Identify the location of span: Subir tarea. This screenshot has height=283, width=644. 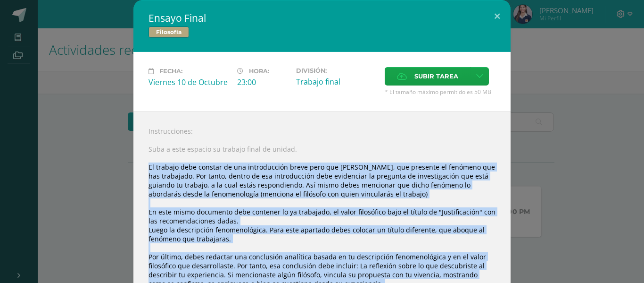
(436, 76).